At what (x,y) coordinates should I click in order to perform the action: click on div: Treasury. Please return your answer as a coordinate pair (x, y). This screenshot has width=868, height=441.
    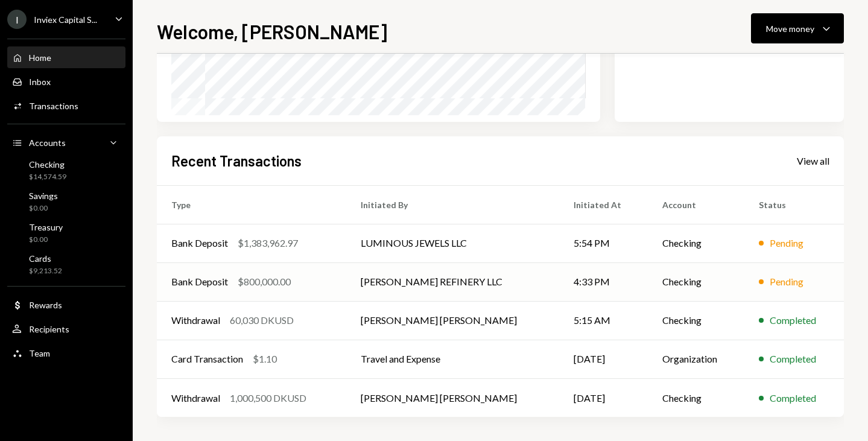
    Looking at the image, I should click on (46, 227).